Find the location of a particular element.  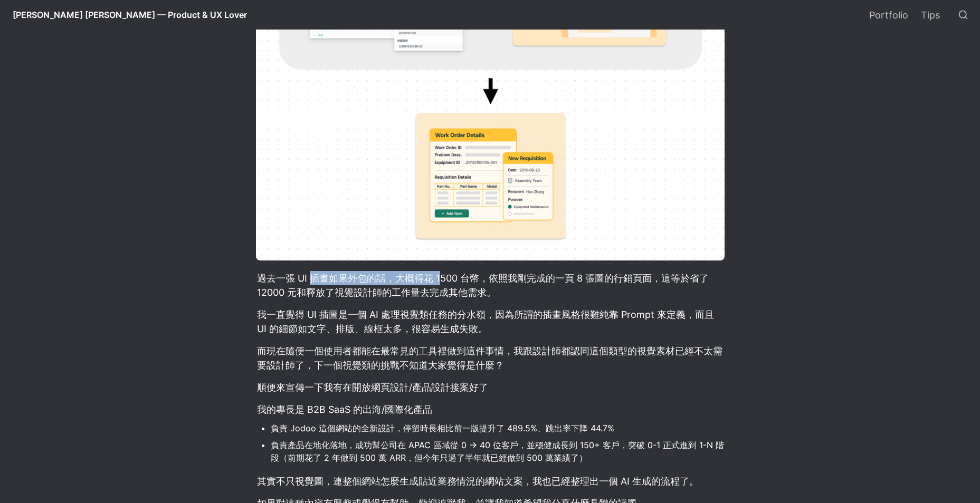

p: 我一直覺得 UI 插圖是一個 AI 處理視覺類任務的分水嶺，因為所謂的插畫風格很難純靠 Prompt 來定義，而且 UI 的細節如文字、排版、線框太多，很容易生成失敗。 is located at coordinates (490, 322).